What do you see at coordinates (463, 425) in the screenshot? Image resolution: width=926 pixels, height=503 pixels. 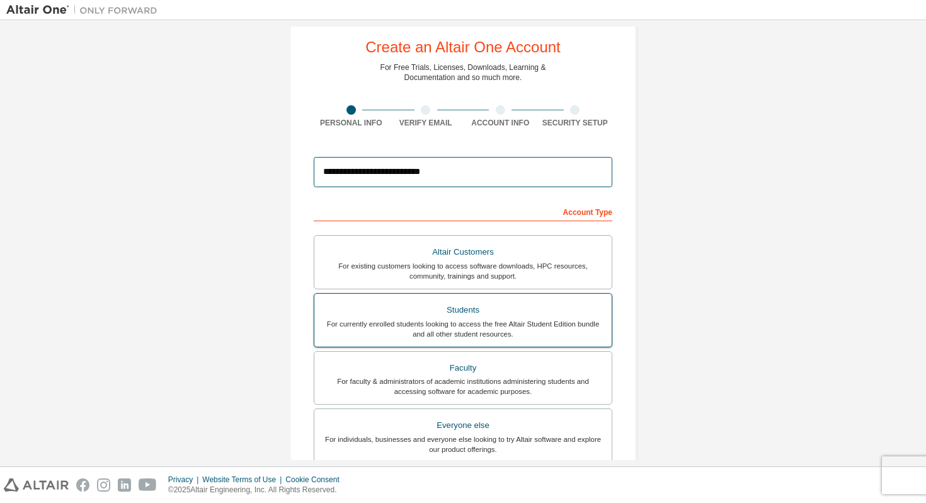 I see `div: Everyone else` at bounding box center [463, 425].